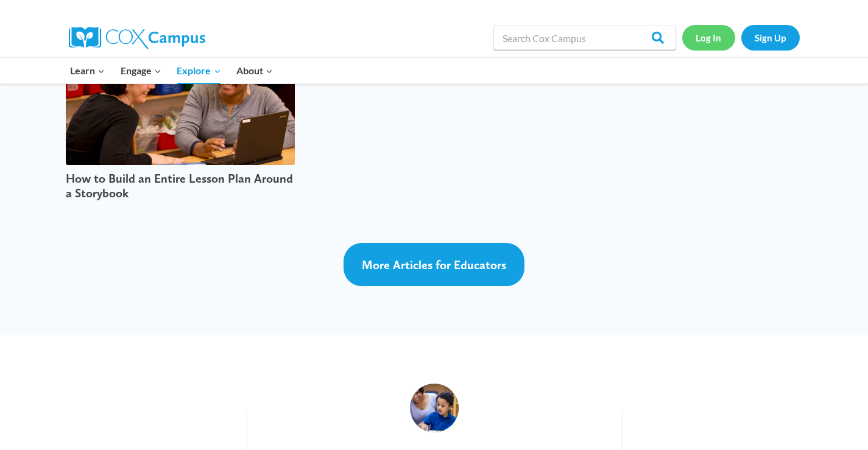  I want to click on a: Log In, so click(708, 37).